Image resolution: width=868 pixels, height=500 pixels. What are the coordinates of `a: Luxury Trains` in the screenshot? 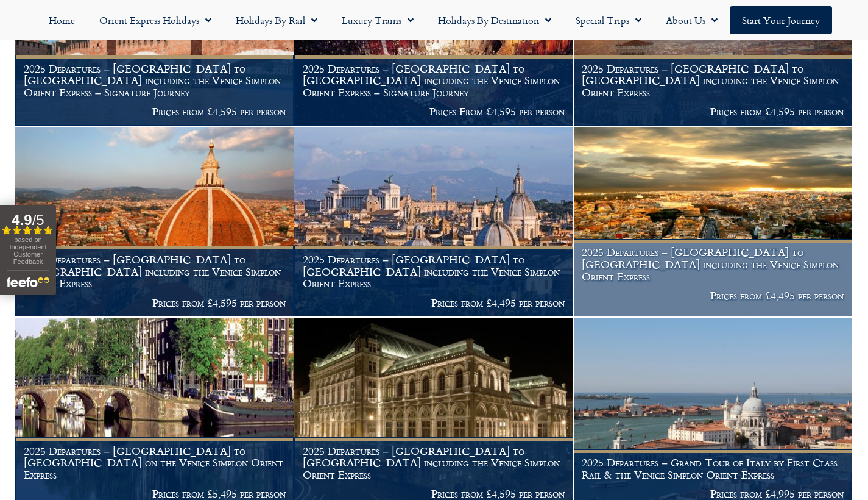 It's located at (377, 20).